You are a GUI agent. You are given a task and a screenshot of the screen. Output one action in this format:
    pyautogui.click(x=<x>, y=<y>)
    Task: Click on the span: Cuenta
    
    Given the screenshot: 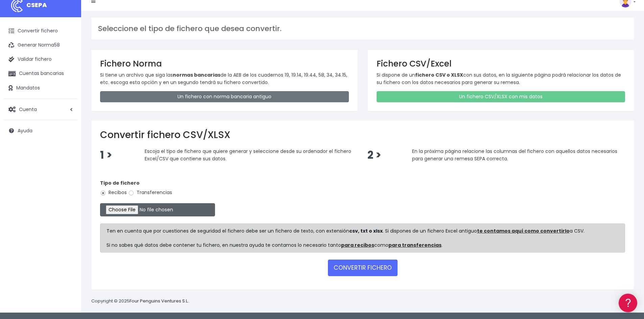 What is the action you would take?
    pyautogui.click(x=28, y=109)
    